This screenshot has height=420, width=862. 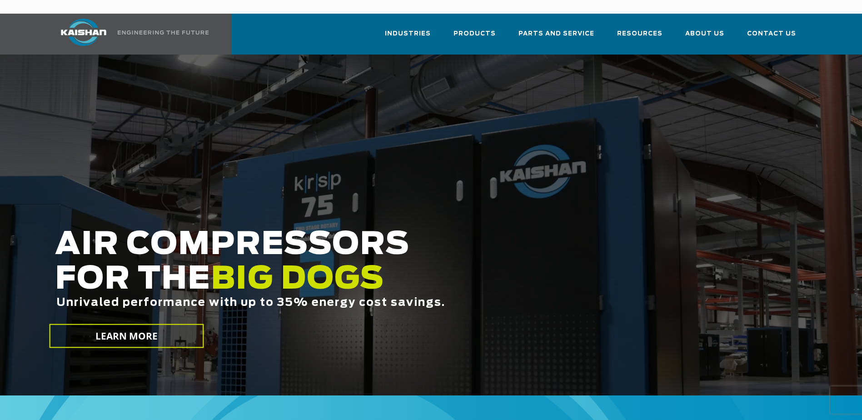 I want to click on a: Kaishan USA, so click(x=130, y=34).